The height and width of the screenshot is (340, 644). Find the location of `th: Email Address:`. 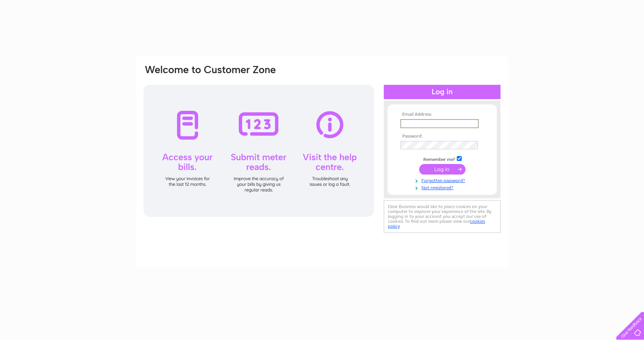

th: Email Address: is located at coordinates (442, 114).